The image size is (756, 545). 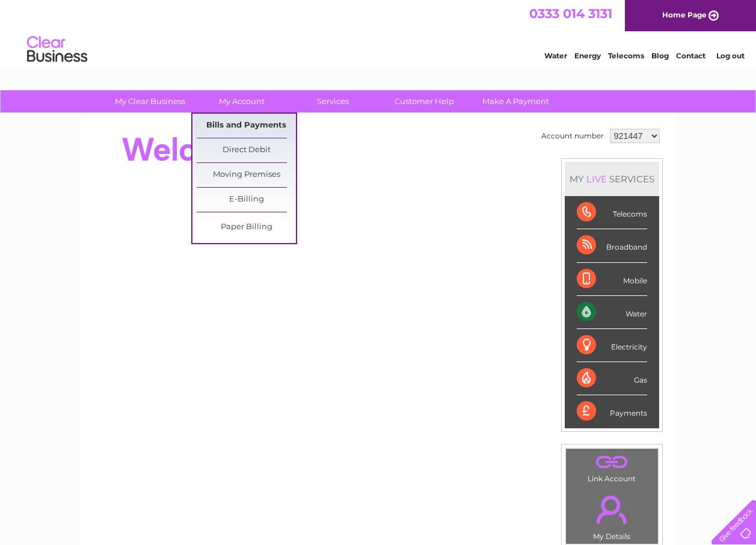 What do you see at coordinates (612, 345) in the screenshot?
I see `div: Electricity` at bounding box center [612, 345].